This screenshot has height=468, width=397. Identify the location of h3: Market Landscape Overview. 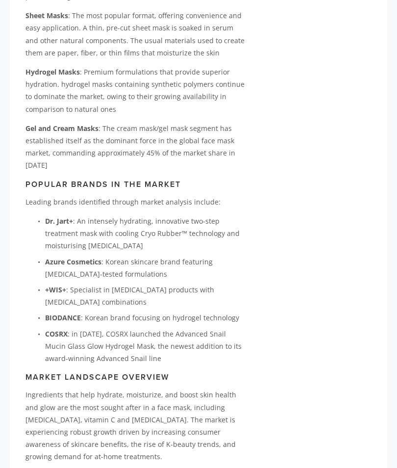
(136, 377).